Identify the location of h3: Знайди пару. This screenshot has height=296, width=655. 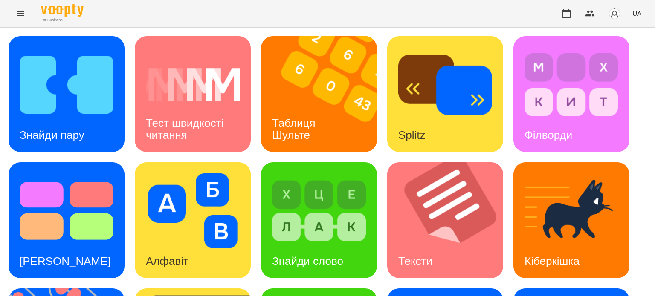
(52, 135).